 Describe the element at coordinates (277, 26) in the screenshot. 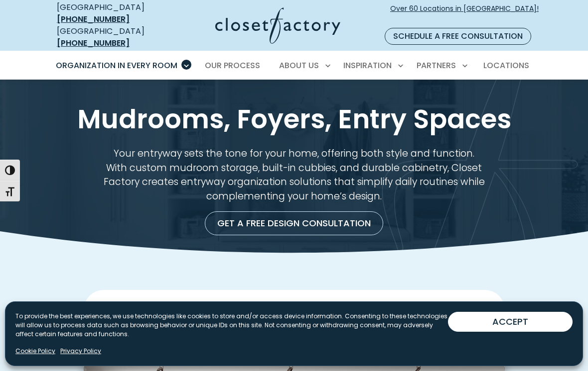

I see `img: Closet Factory Logo` at that location.